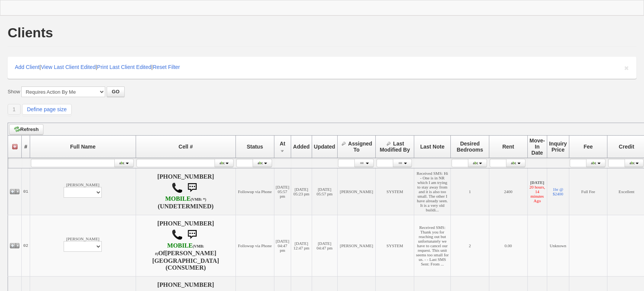 The height and width of the screenshot is (291, 644). What do you see at coordinates (469, 146) in the screenshot?
I see `span: Desired Bedrooms` at bounding box center [469, 146].